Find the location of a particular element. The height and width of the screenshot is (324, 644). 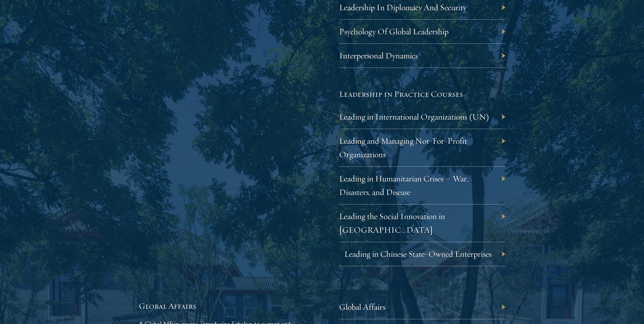

a: Global Affairs is located at coordinates (362, 307).